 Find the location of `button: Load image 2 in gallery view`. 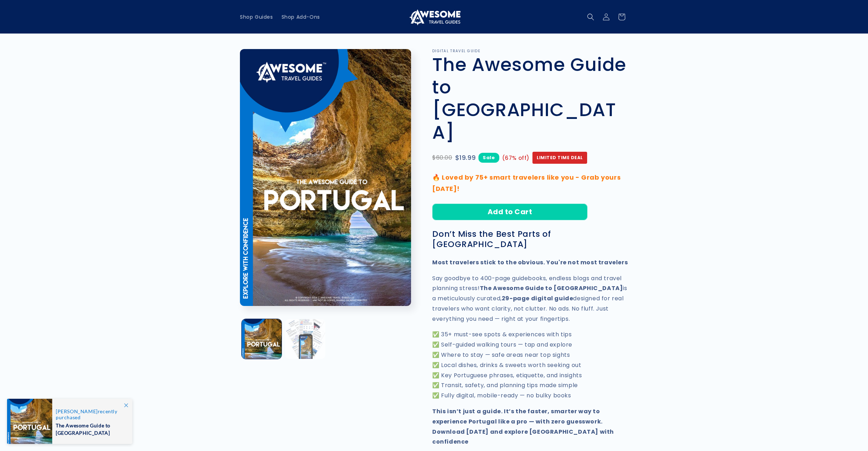

button: Load image 2 in gallery view is located at coordinates (305, 339).